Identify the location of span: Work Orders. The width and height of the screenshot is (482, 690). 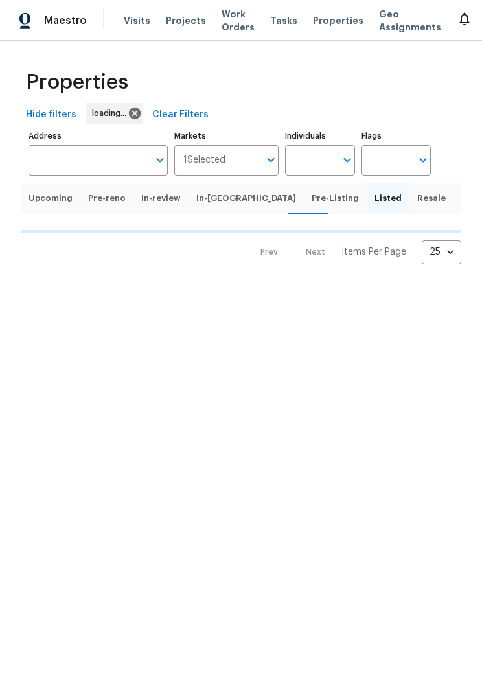
(238, 21).